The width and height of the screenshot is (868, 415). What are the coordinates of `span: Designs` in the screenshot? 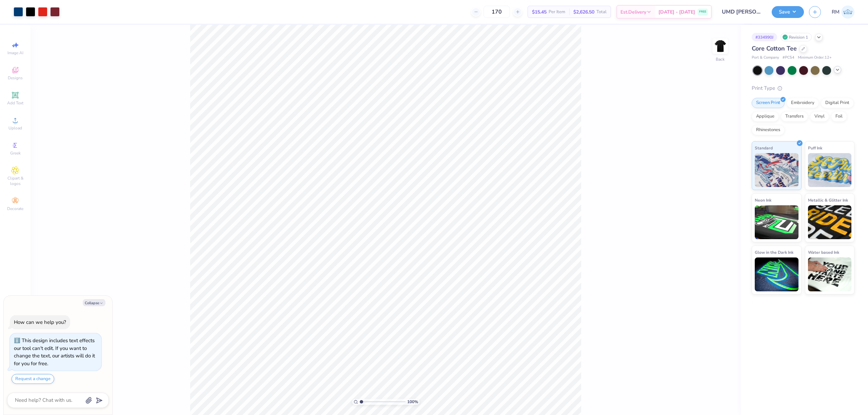 It's located at (15, 78).